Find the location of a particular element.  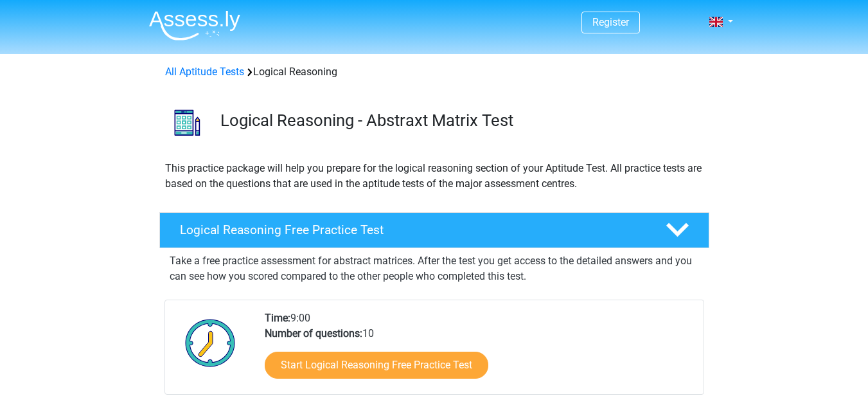

p: This practice package will help you prepare for the logical reasoning section of your Aptitude Te... is located at coordinates (434, 176).